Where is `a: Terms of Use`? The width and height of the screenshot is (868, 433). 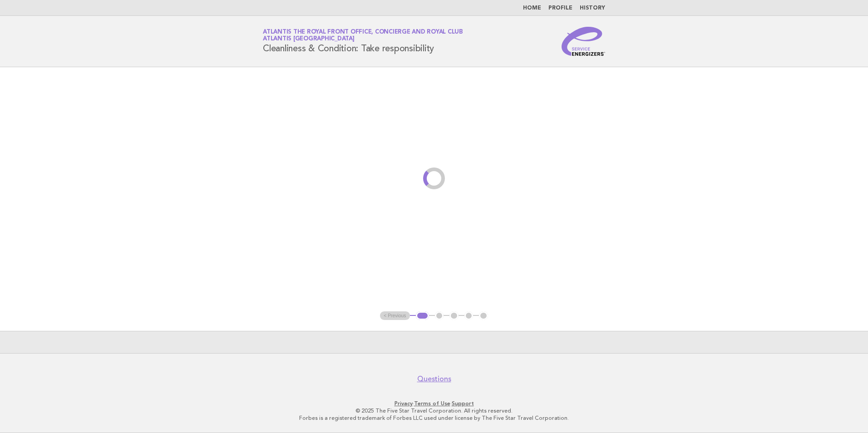 a: Terms of Use is located at coordinates (432, 404).